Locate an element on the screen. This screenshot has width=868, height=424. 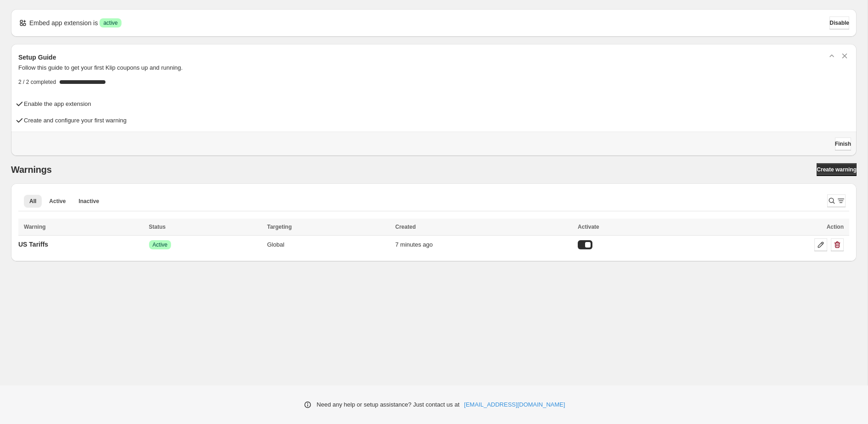
h4: Enable the app extension is located at coordinates (57, 104).